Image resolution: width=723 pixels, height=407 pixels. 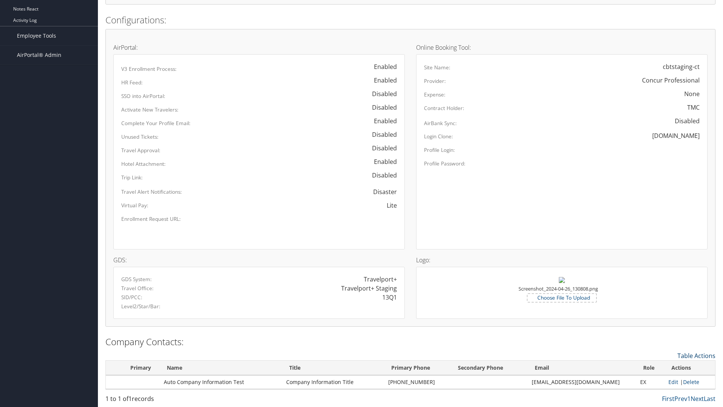 What do you see at coordinates (489, 367) in the screenshot?
I see `th: Secondary Phone` at bounding box center [489, 367].